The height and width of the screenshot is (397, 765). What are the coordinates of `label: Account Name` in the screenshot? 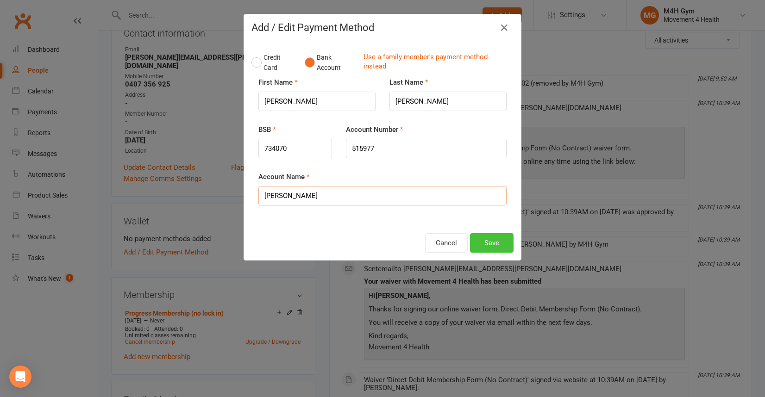 It's located at (284, 177).